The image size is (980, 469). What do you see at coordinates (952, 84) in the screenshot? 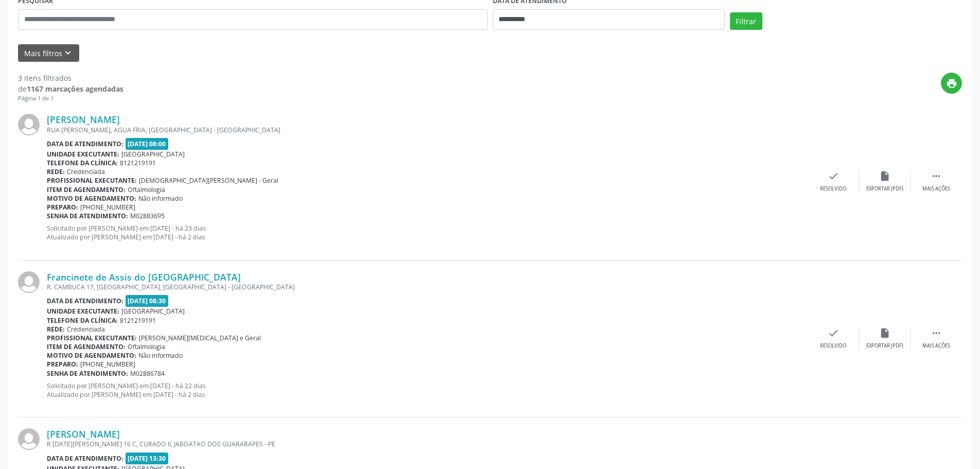
I see `i: print` at bounding box center [952, 84].